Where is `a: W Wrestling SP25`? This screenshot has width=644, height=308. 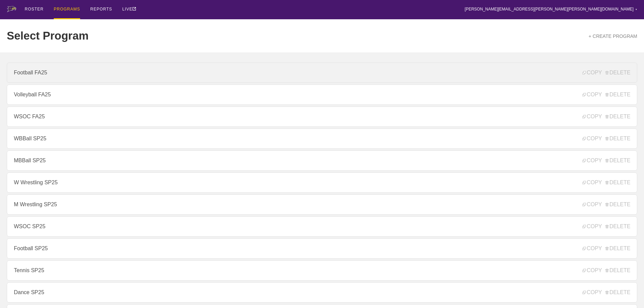
a: W Wrestling SP25 is located at coordinates (322, 183).